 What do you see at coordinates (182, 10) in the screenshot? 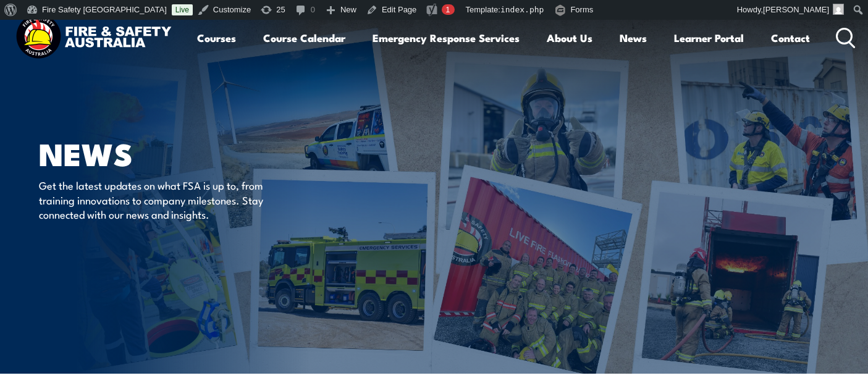
I see `a: Live` at bounding box center [182, 10].